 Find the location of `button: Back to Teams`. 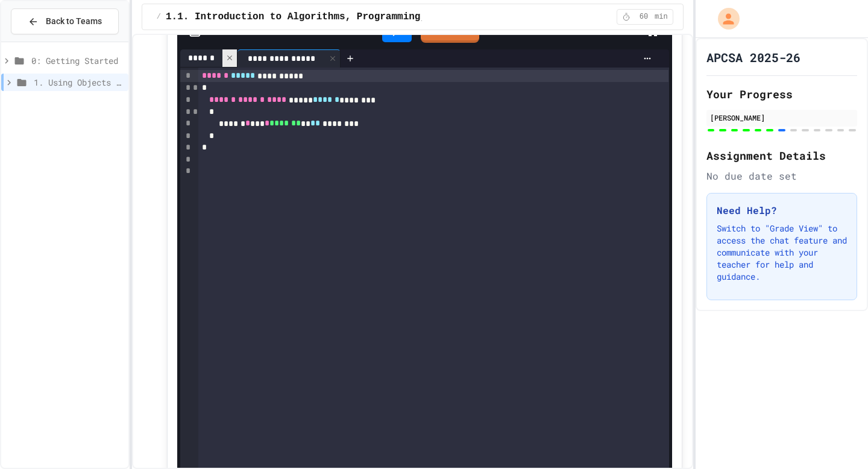

button: Back to Teams is located at coordinates (65, 21).